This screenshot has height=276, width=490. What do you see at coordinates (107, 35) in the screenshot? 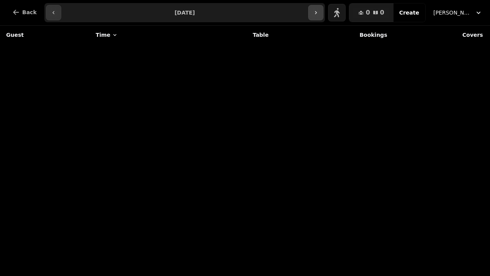
I see `button: Time` at bounding box center [107, 35].